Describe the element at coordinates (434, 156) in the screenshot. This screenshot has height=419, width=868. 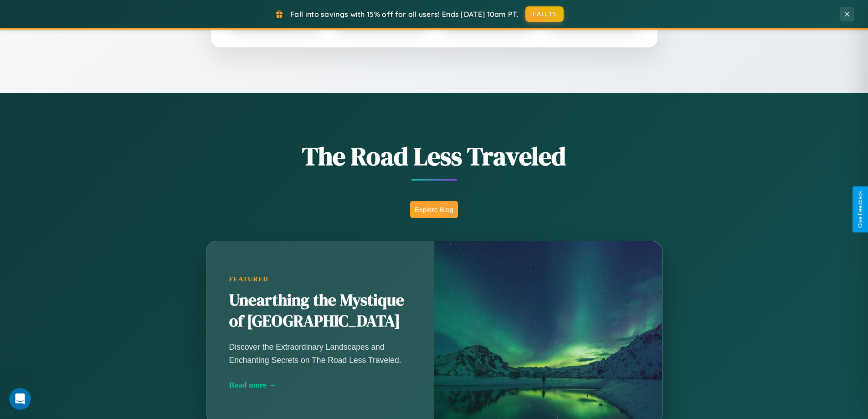
I see `h1: The Road Less Traveled` at that location.